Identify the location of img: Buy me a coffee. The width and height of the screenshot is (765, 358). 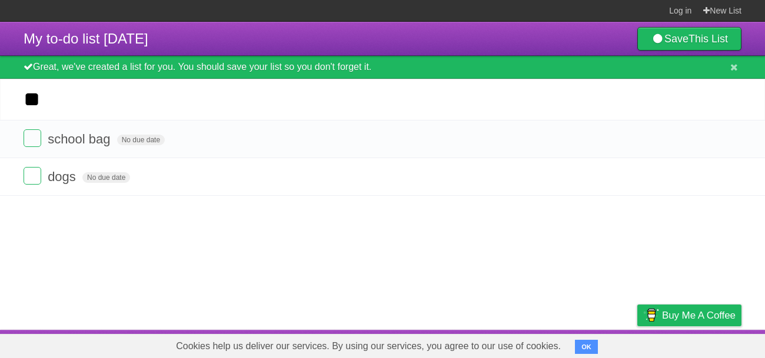
(651, 316).